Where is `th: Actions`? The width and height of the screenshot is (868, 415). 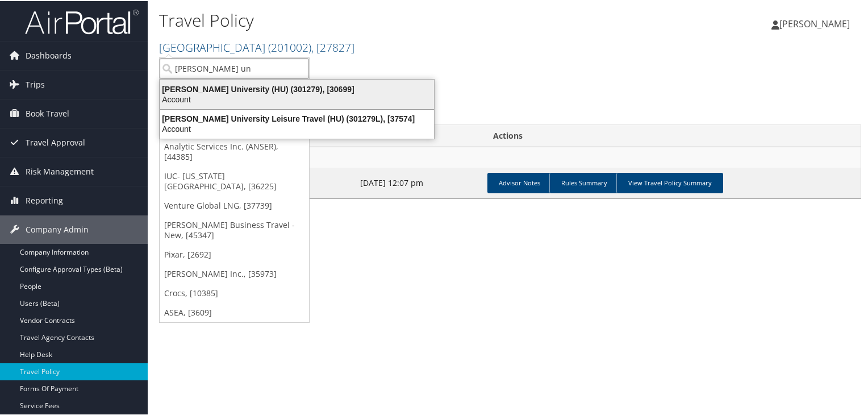
th: Actions is located at coordinates (671, 135).